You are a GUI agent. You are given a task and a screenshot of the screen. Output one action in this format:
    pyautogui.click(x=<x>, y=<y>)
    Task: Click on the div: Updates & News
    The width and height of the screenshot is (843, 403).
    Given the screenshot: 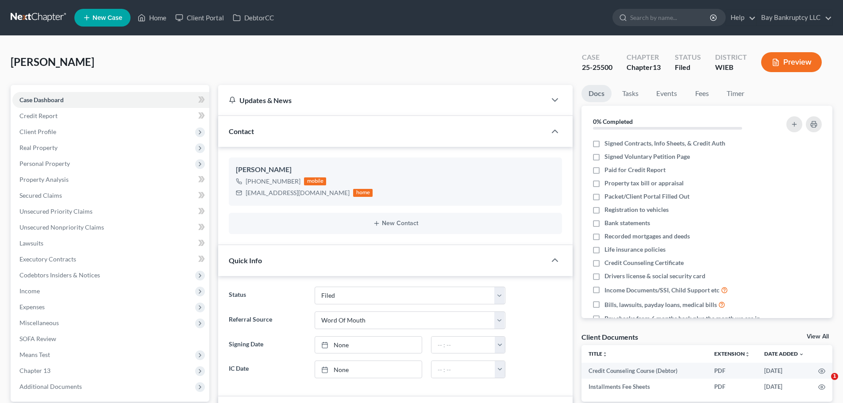 What is the action you would take?
    pyautogui.click(x=382, y=100)
    